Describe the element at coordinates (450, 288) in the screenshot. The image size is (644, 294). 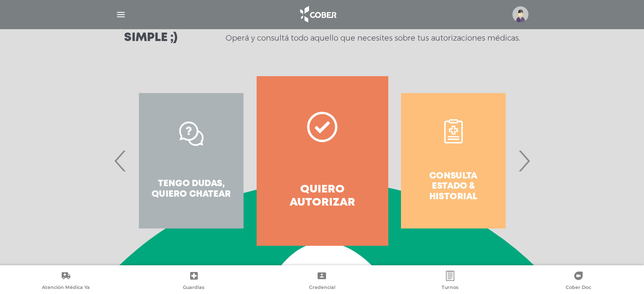
I see `span: Turnos` at that location.